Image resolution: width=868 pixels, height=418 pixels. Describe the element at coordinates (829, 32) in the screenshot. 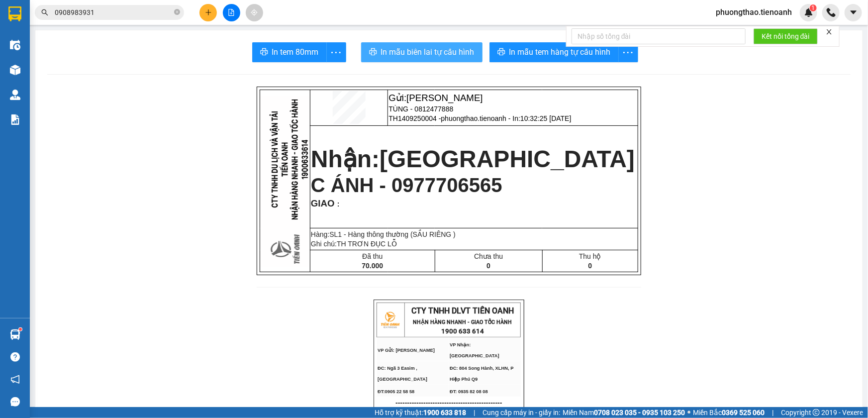

I see `span: close` at that location.